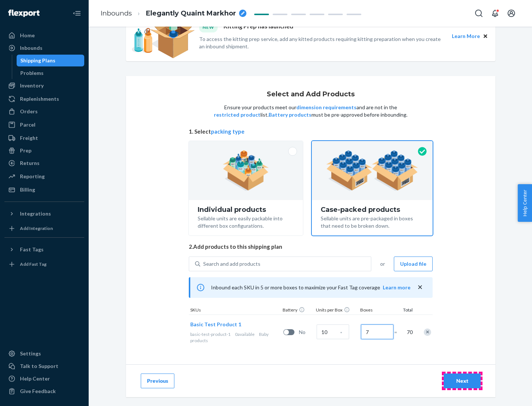 Image resolution: width=532 pixels, height=406 pixels. Describe the element at coordinates (44, 379) in the screenshot. I see `a: Help Center` at that location.